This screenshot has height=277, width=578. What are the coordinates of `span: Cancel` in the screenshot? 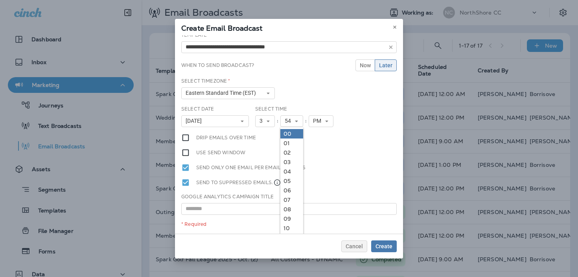 It's located at (354, 246).